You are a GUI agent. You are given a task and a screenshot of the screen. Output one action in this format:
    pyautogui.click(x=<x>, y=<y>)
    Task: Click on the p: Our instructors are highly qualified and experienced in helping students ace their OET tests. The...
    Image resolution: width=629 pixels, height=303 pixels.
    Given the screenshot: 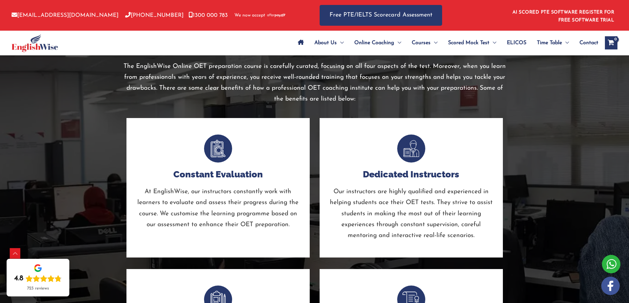 What is the action you would take?
    pyautogui.click(x=411, y=214)
    